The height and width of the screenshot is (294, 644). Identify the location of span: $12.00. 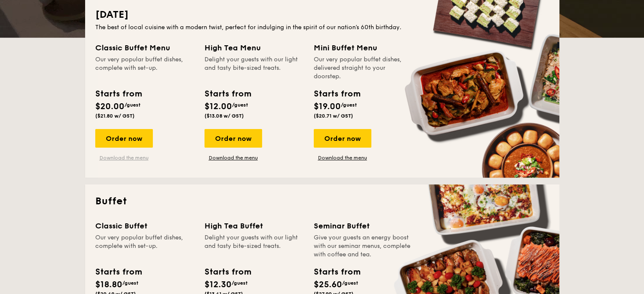
(218, 106).